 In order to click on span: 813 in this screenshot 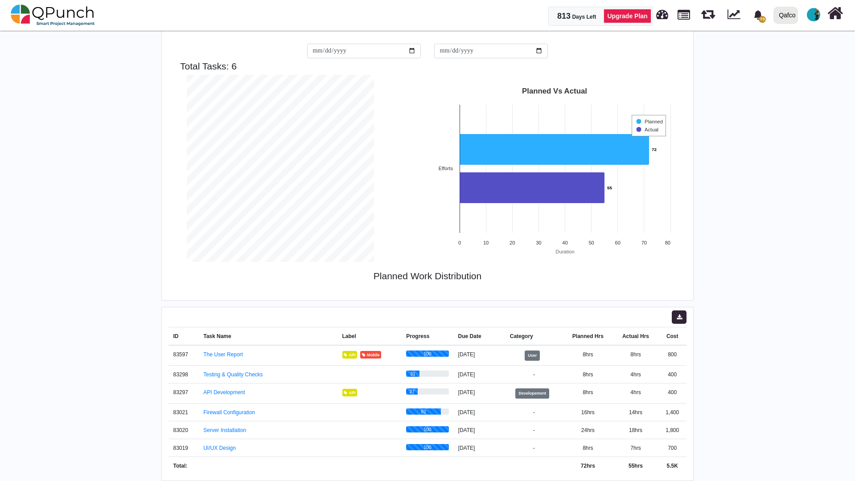, I will do `click(564, 16)`.